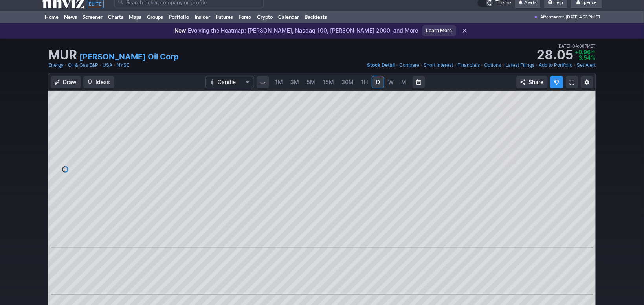  I want to click on a: Energy, so click(56, 65).